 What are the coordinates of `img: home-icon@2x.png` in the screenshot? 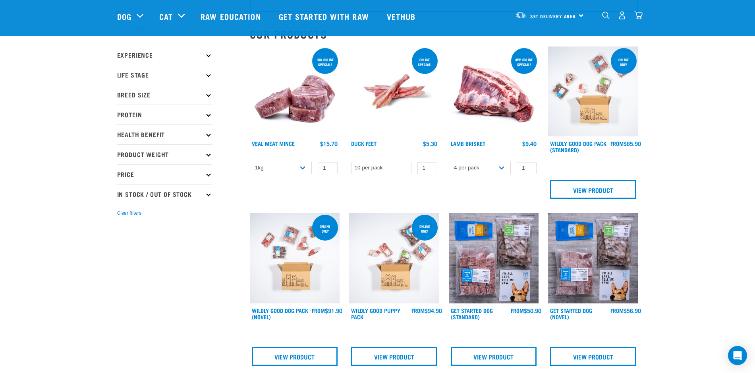 It's located at (638, 15).